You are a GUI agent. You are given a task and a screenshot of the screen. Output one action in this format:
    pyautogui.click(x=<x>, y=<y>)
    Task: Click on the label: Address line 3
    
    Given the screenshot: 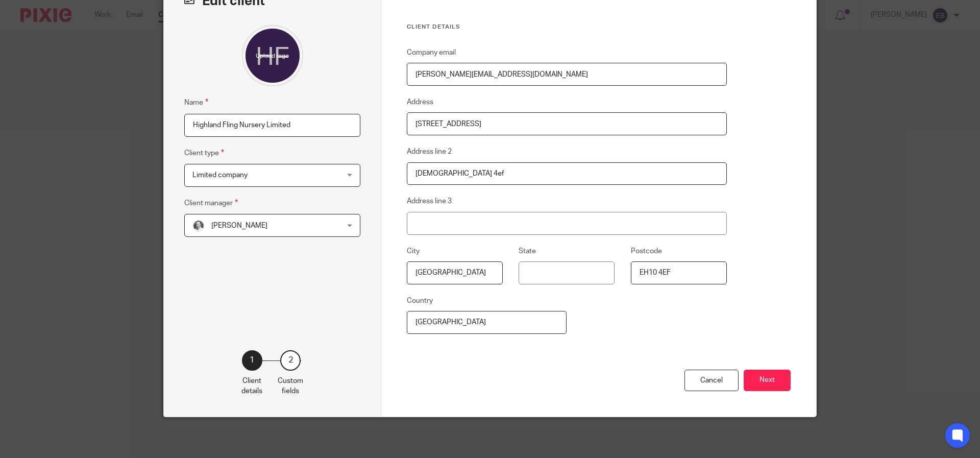 What is the action you would take?
    pyautogui.click(x=429, y=201)
    